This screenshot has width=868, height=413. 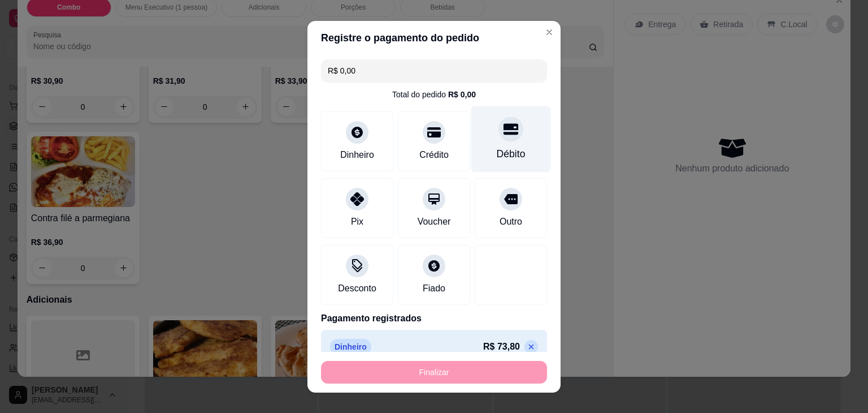 What do you see at coordinates (434, 155) in the screenshot?
I see `div: Crédito` at bounding box center [434, 155].